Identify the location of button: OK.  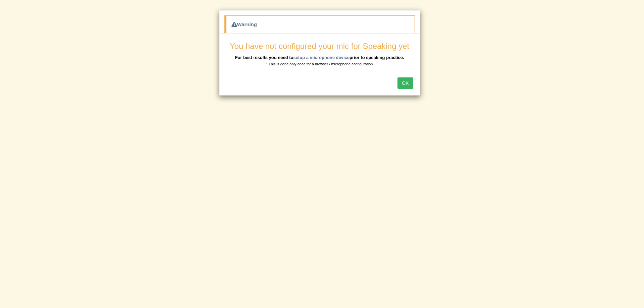
(405, 83).